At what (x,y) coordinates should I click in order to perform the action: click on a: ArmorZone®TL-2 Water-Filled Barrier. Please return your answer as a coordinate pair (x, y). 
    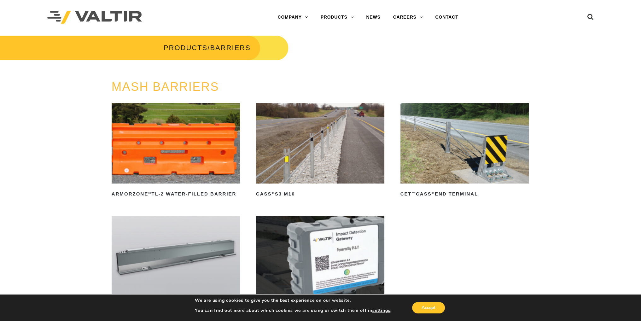
    Looking at the image, I should click on (176, 151).